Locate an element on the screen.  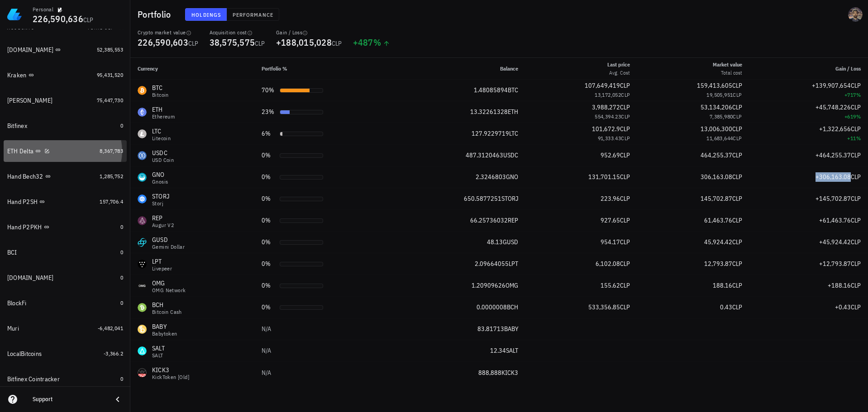
span: 127.9229719 is located at coordinates (490, 133).